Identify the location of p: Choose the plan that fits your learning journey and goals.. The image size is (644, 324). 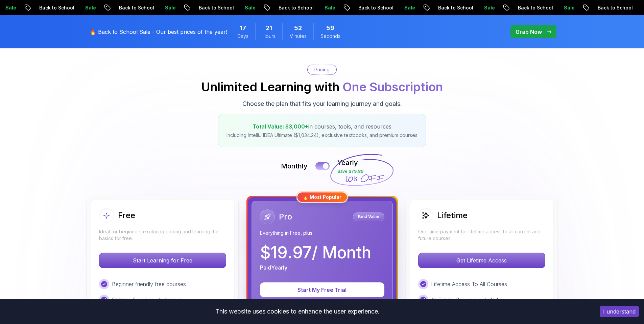
(322, 104).